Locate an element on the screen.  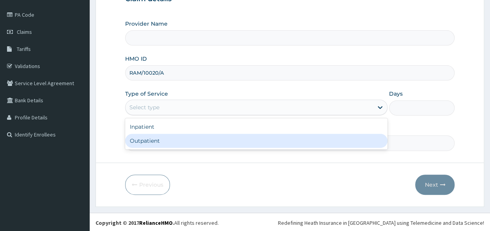
div: Outpatient is located at coordinates (256, 141).